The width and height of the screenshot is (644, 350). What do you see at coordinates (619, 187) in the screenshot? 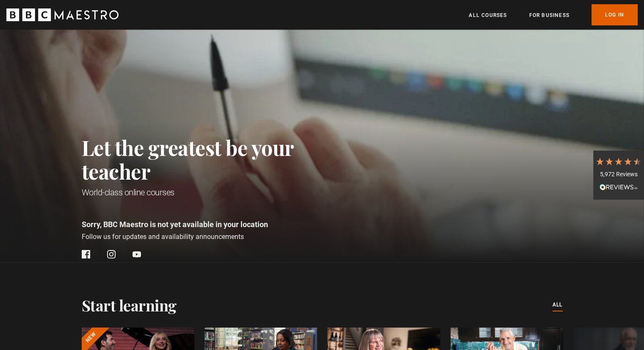
I see `div: REVIEWS.io` at bounding box center [619, 187].